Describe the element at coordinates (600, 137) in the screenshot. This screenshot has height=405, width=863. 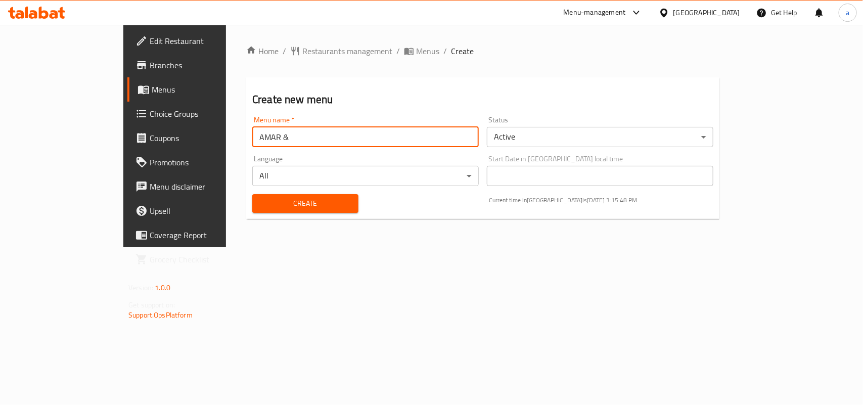
I see `div: Active` at that location.